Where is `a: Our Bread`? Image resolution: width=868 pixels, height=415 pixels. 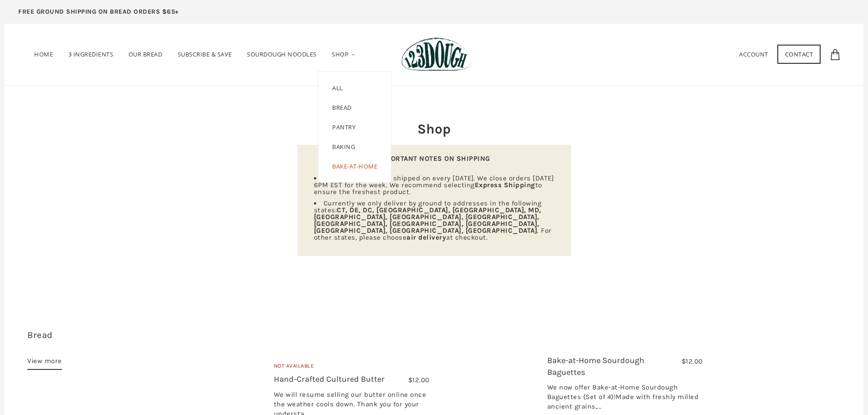 a: Our Bread is located at coordinates (145, 54).